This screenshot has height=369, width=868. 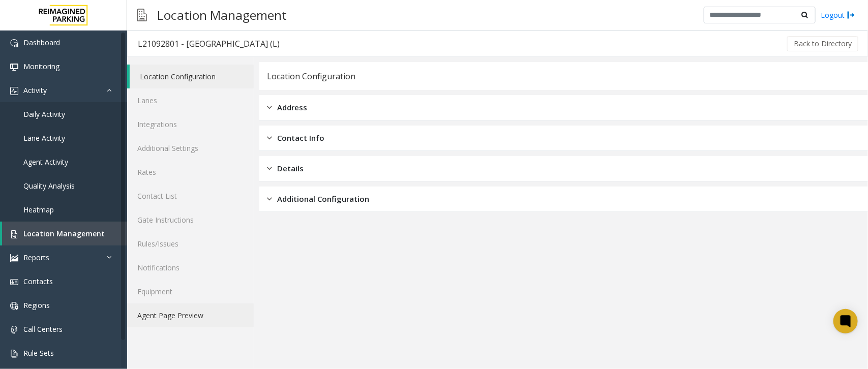 I want to click on button: Back to Directory, so click(x=822, y=44).